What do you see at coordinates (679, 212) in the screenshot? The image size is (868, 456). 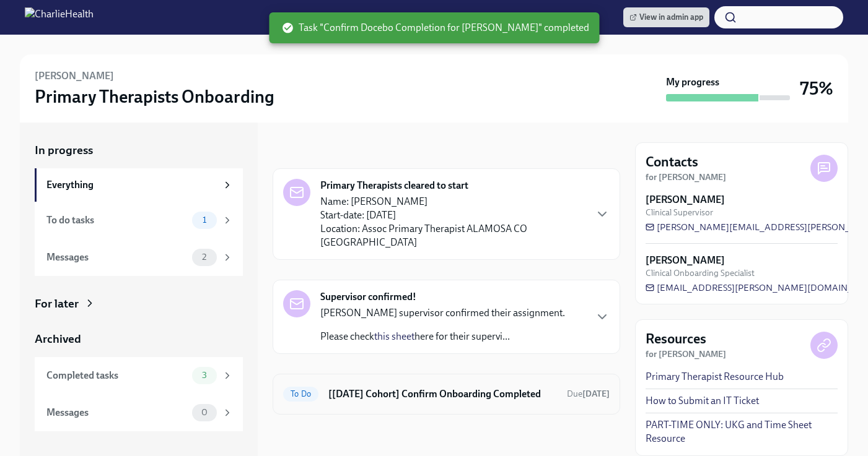 I see `span: Clinical Supervisor` at bounding box center [679, 212].